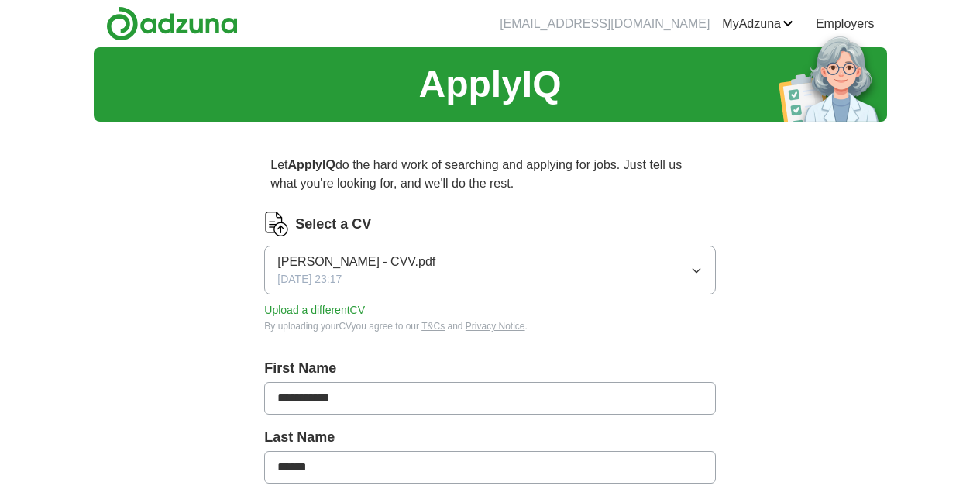 Image resolution: width=980 pixels, height=489 pixels. I want to click on label: Select a CV, so click(333, 224).